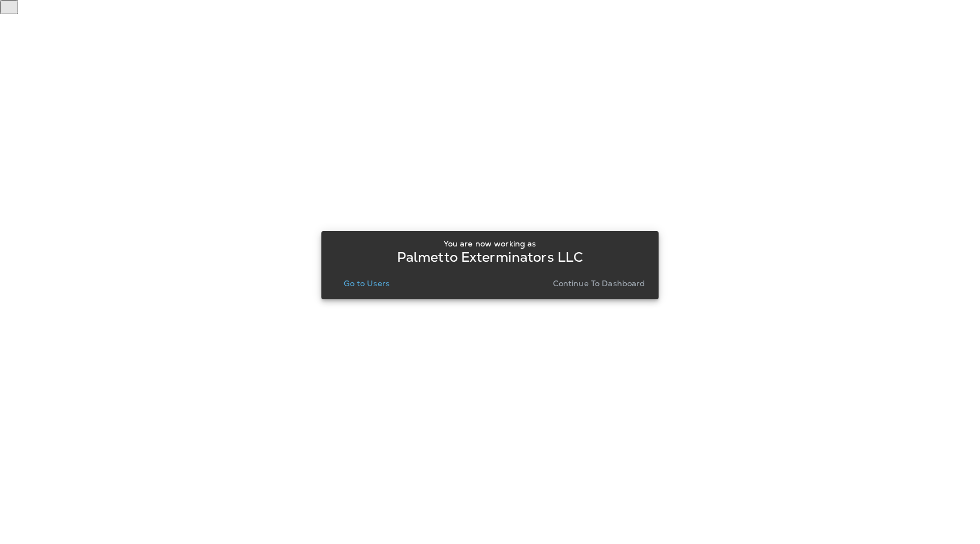 This screenshot has width=980, height=544. I want to click on p: Continue to Dashboard, so click(599, 283).